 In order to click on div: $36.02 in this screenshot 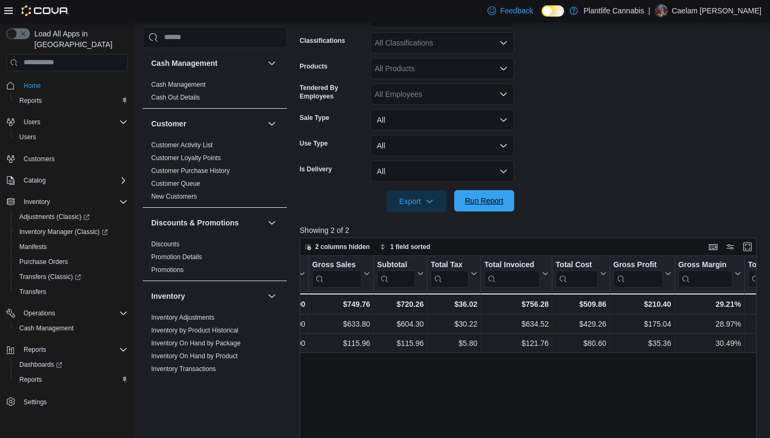, I will do `click(453, 304)`.